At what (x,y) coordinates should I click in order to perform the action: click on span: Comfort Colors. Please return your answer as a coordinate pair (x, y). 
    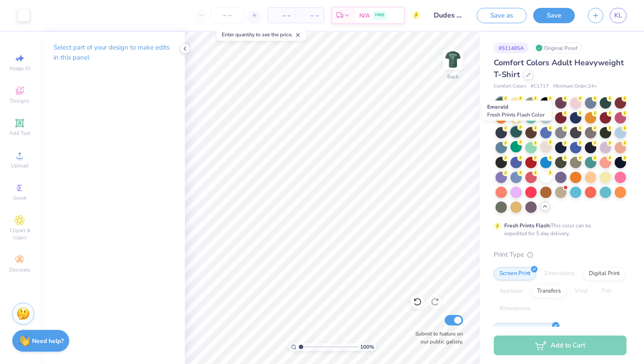
    Looking at the image, I should click on (509, 86).